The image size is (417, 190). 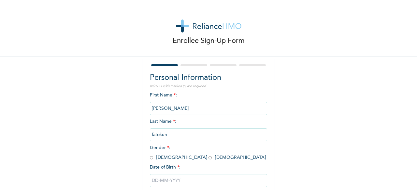 What do you see at coordinates (208, 41) in the screenshot?
I see `p: Enrollee Sign-Up Form` at bounding box center [208, 41].